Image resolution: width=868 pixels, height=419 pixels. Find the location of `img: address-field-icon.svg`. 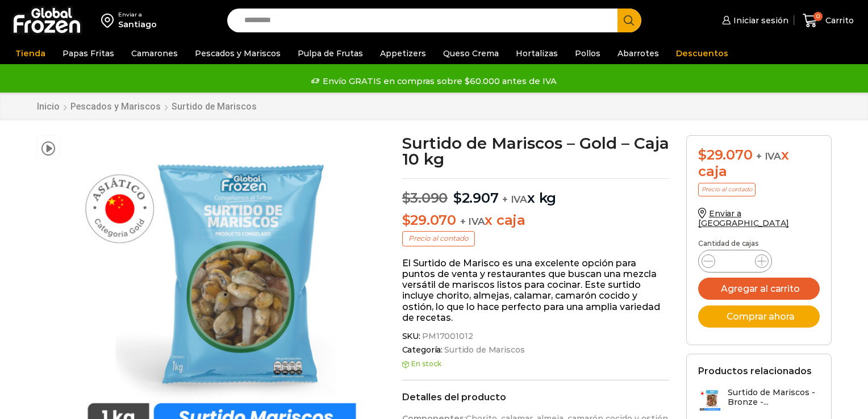

img: address-field-icon.svg is located at coordinates (109, 21).